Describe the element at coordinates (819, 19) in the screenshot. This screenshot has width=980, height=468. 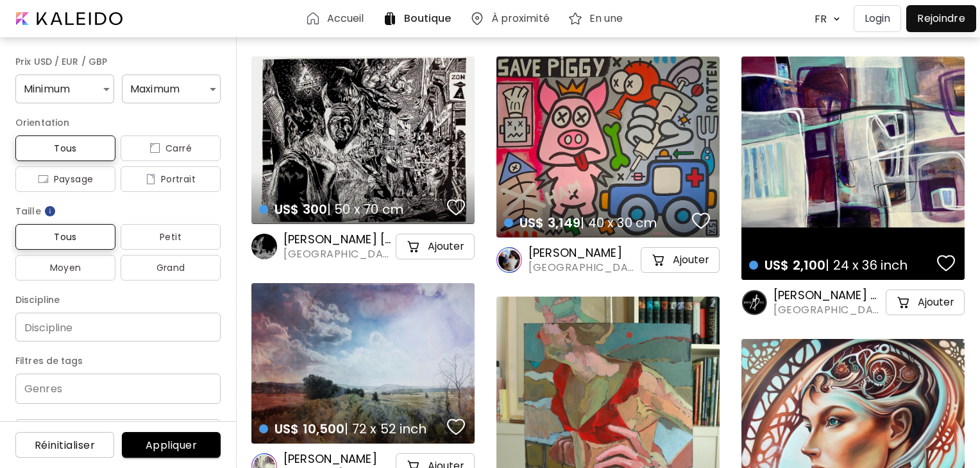
I see `div: FR` at that location.